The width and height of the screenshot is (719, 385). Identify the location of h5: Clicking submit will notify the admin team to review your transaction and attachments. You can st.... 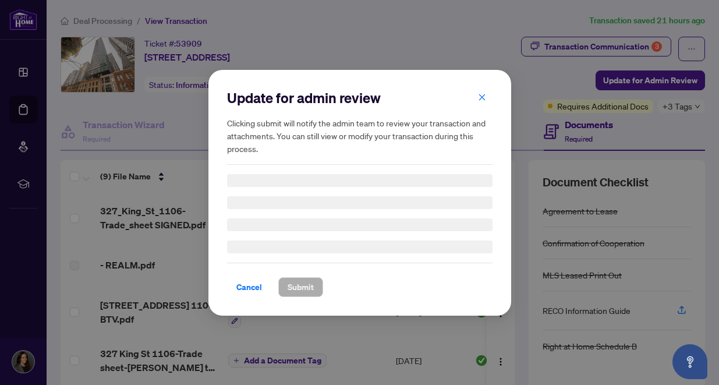
(360, 136).